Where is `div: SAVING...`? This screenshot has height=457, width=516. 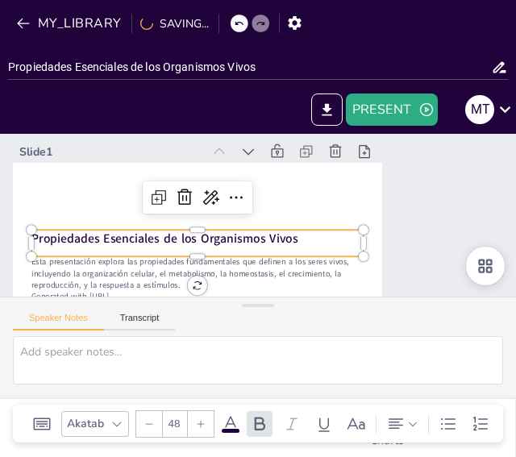
div: SAVING... is located at coordinates (174, 23).